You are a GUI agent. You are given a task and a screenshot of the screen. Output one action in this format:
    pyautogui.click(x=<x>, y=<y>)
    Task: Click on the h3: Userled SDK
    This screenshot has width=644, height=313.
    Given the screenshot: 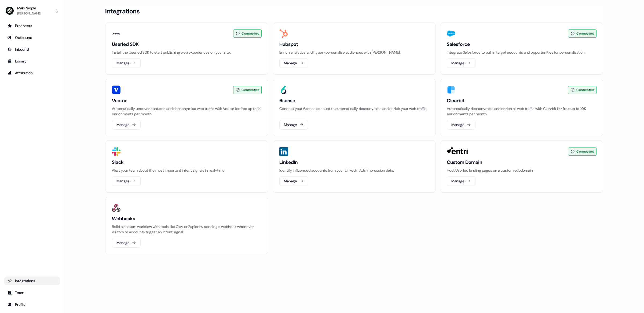 What is the action you would take?
    pyautogui.click(x=187, y=44)
    